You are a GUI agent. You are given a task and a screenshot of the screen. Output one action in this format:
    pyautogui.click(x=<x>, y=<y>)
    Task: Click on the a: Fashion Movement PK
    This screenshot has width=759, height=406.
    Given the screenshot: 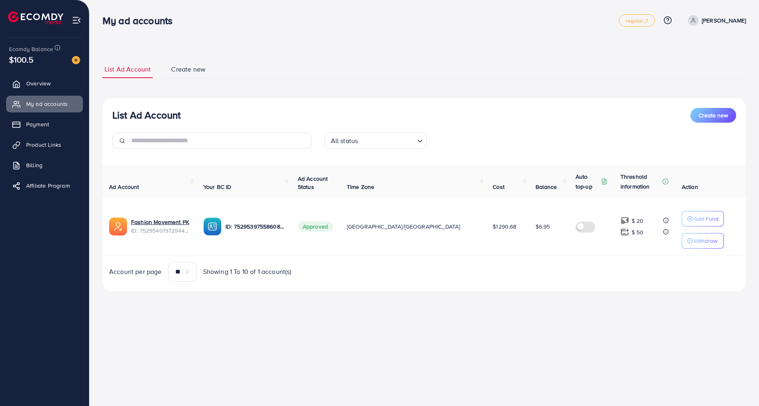 What is the action you would take?
    pyautogui.click(x=160, y=222)
    